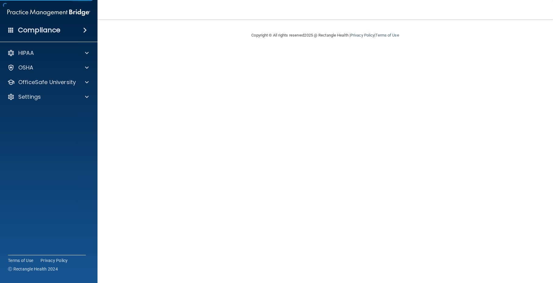 The height and width of the screenshot is (283, 553). What do you see at coordinates (39, 30) in the screenshot?
I see `h4: Compliance` at bounding box center [39, 30].